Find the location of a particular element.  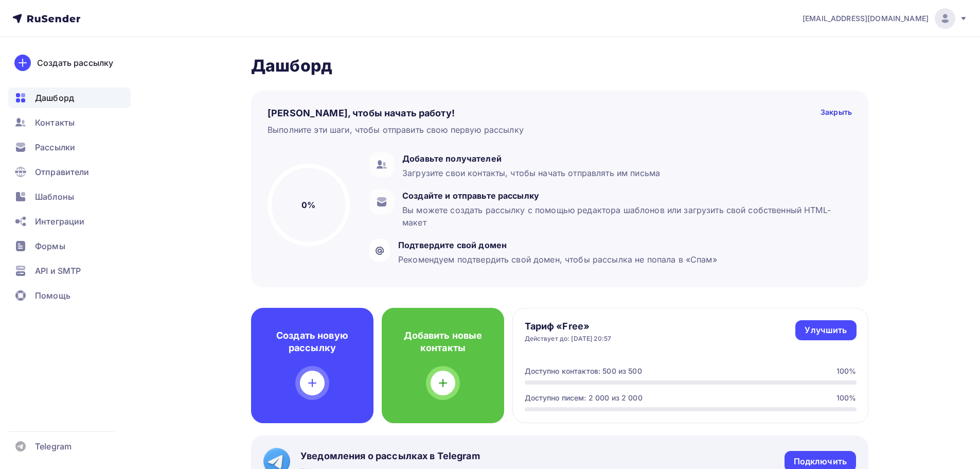

div: Вы можете создать рассылку с помощью редактора шаблонов или загрузить свой собственный HTML-макет is located at coordinates (625, 216).